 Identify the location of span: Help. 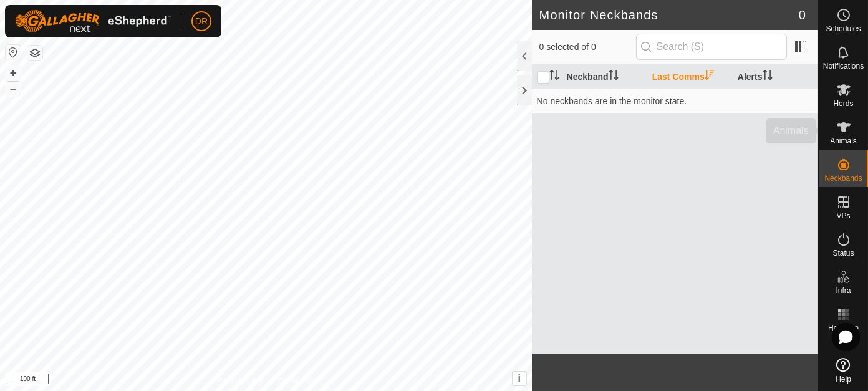
(843, 379).